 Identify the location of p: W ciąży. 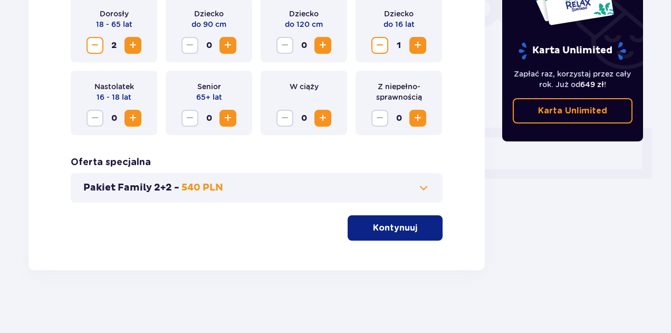
(304, 87).